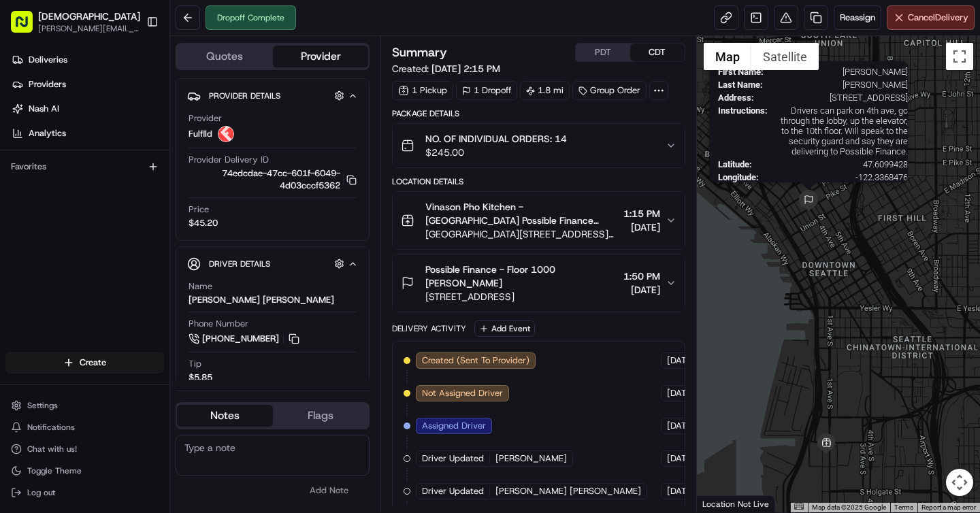 This screenshot has height=513, width=980. Describe the element at coordinates (539, 182) in the screenshot. I see `div: Location Details` at that location.